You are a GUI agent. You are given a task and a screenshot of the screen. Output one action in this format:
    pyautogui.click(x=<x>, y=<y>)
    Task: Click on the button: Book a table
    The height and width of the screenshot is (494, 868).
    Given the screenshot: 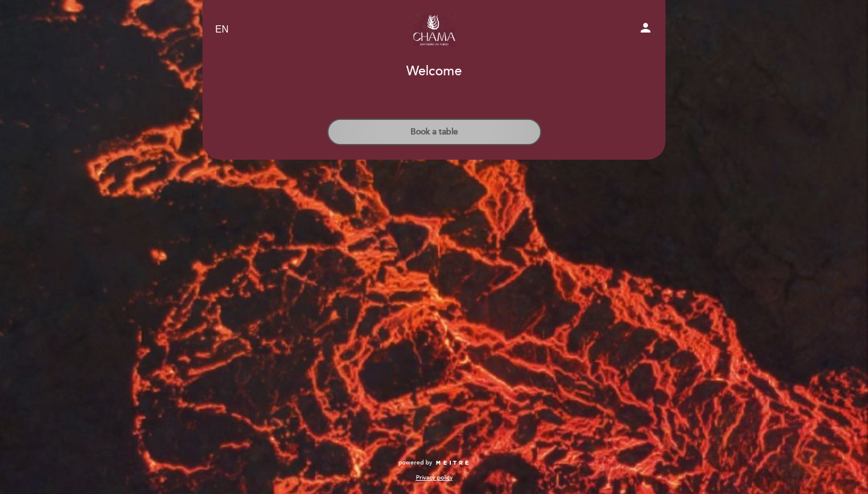 What is the action you would take?
    pyautogui.click(x=434, y=132)
    